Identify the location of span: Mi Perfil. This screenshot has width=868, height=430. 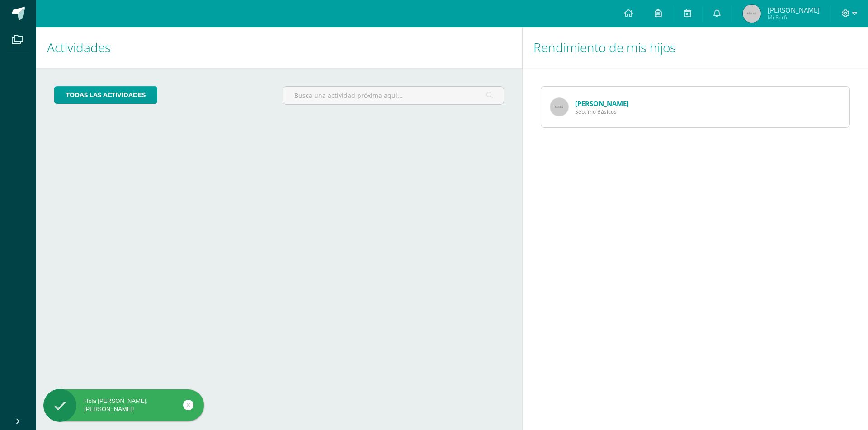
(793, 17).